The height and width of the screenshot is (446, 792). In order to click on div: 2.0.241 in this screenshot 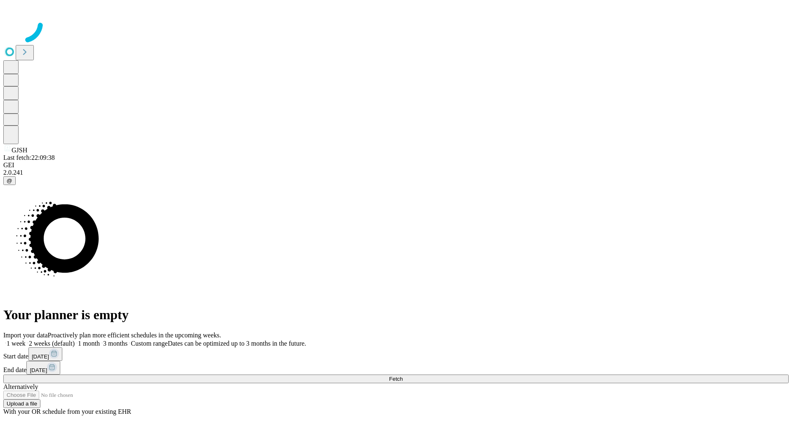, I will do `click(396, 173)`.